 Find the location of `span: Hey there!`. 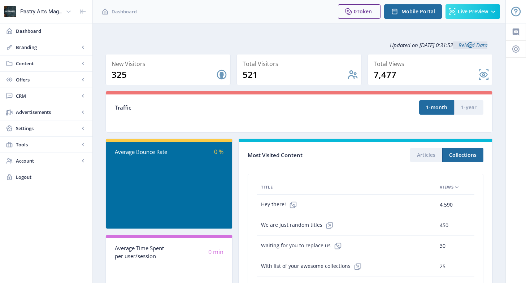

span: Hey there! is located at coordinates (281, 205).